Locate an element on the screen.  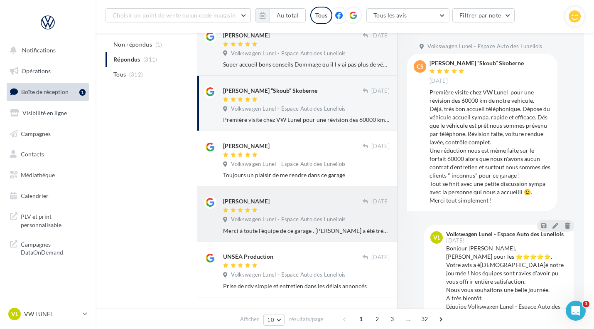
a: Médiathèque is located at coordinates (48, 175).